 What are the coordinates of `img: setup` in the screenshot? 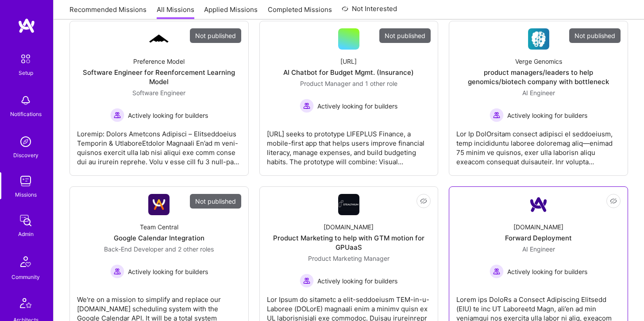 It's located at (26, 59).